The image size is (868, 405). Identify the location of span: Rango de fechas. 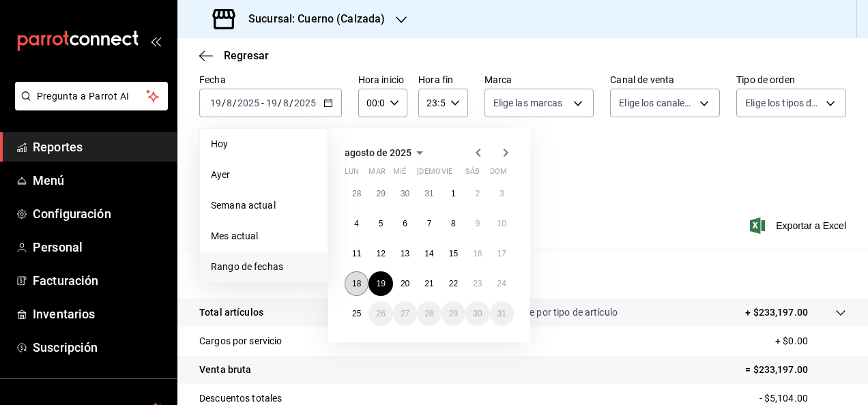
(263, 266).